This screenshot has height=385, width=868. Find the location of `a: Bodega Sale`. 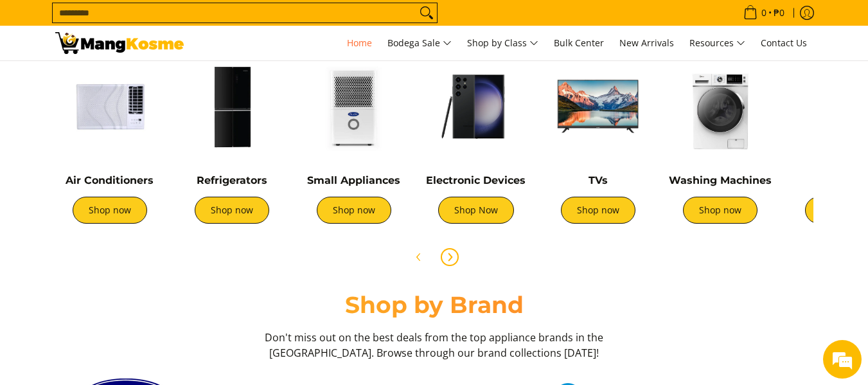

a: Bodega Sale is located at coordinates (420, 43).